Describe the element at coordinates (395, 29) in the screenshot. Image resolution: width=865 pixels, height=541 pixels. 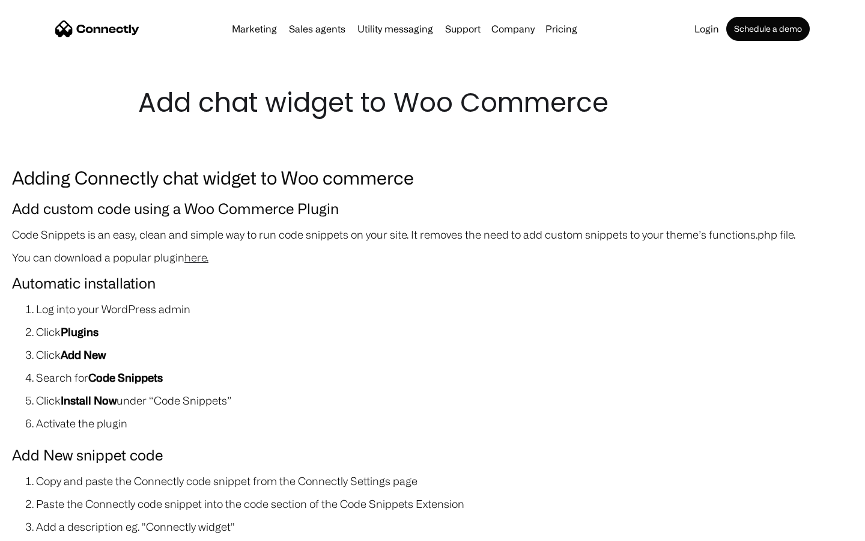
I see `a: Utility messaging` at that location.